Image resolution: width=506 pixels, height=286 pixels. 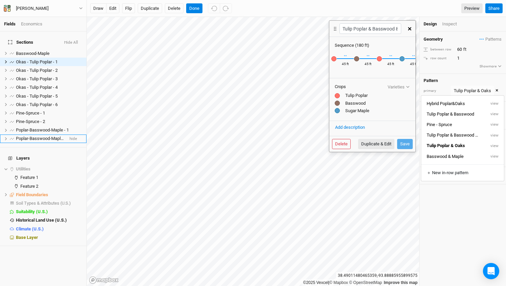 What do you see at coordinates (49, 130) in the screenshot?
I see `div: Poplar-Basswood-Maple - 1` at bounding box center [49, 130].